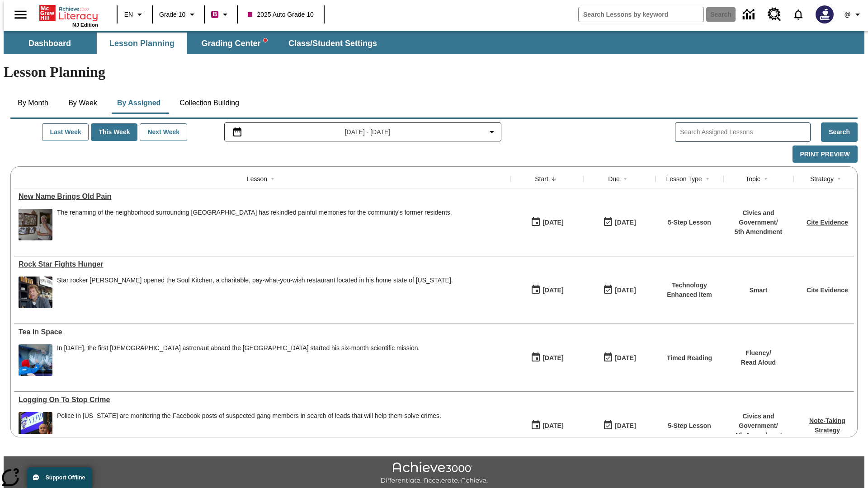 The width and height of the screenshot is (868, 488). What do you see at coordinates (142, 43) in the screenshot?
I see `button: Lesson Planning` at bounding box center [142, 43].